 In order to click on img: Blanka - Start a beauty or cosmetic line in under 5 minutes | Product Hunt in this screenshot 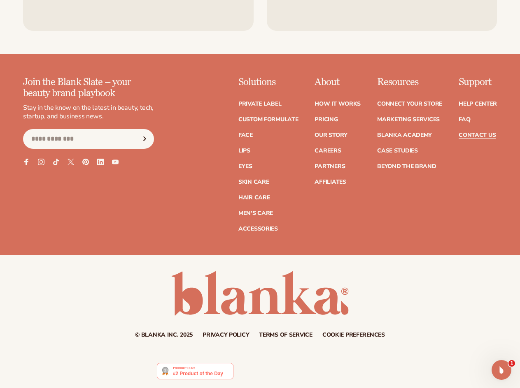, I will do `click(195, 372)`.